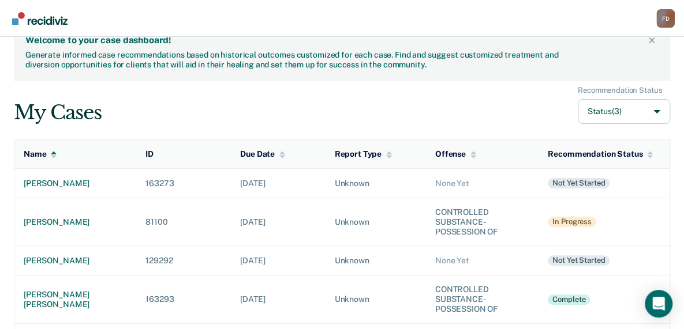  I want to click on td: 81100, so click(183, 222).